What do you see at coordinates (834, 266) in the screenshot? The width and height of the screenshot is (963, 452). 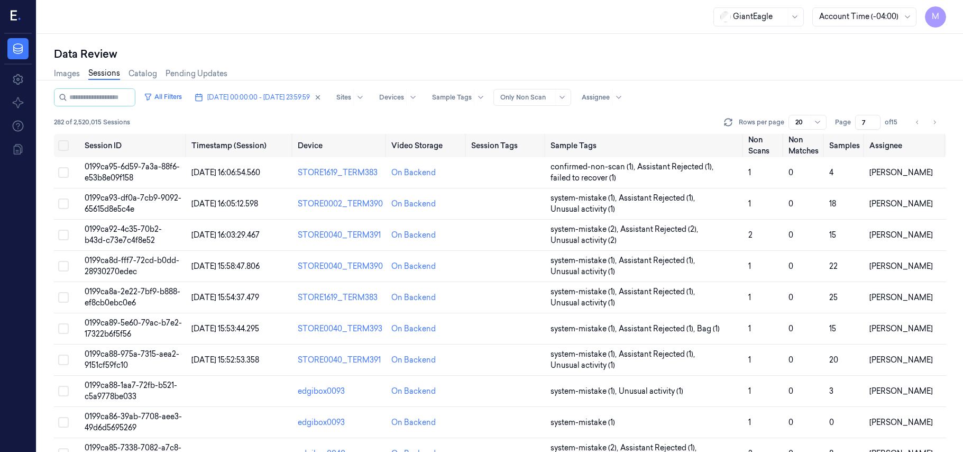 I see `span: 22` at bounding box center [834, 266].